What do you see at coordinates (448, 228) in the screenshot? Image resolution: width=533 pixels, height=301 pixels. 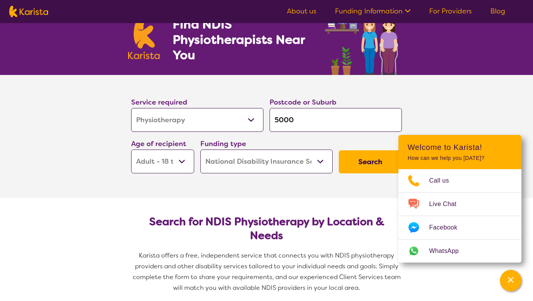 I see `span: Facebook` at bounding box center [448, 228].